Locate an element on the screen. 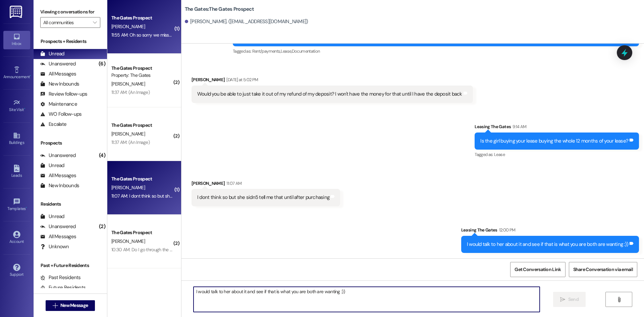 The width and height of the screenshot is (644, 317). div: Future Residents is located at coordinates (63, 288).